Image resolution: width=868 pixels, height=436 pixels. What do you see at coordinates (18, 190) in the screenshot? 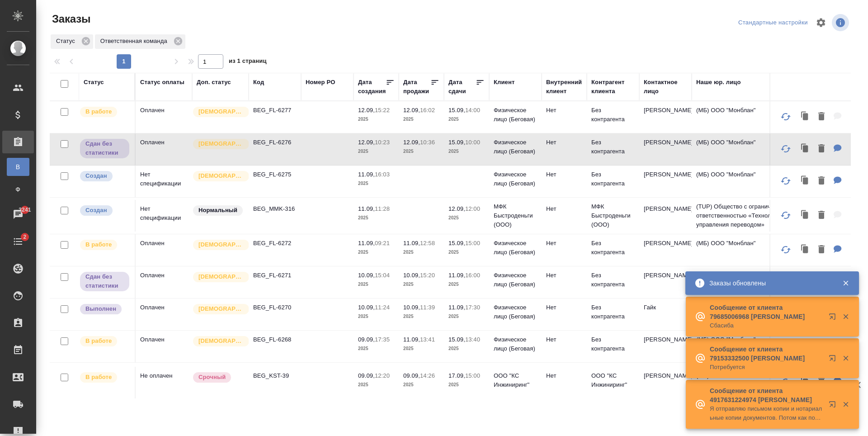
I see `a: Ф` at bounding box center [18, 190].